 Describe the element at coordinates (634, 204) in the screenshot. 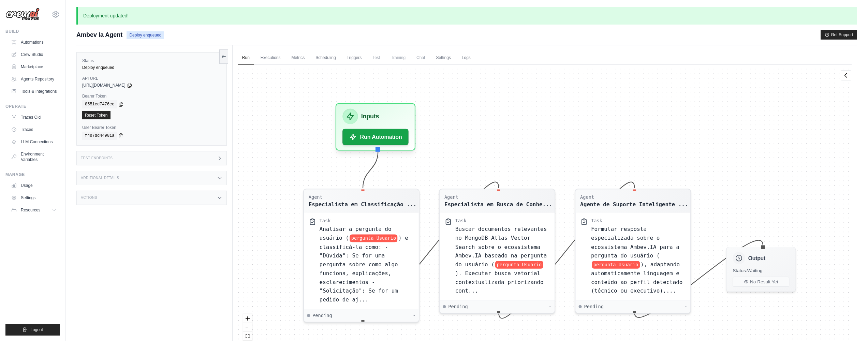

I see `div: Agente de Suporte Inteligente Ambev.IA` at that location.